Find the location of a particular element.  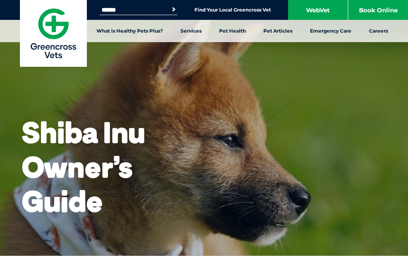

a: Services is located at coordinates (191, 31).